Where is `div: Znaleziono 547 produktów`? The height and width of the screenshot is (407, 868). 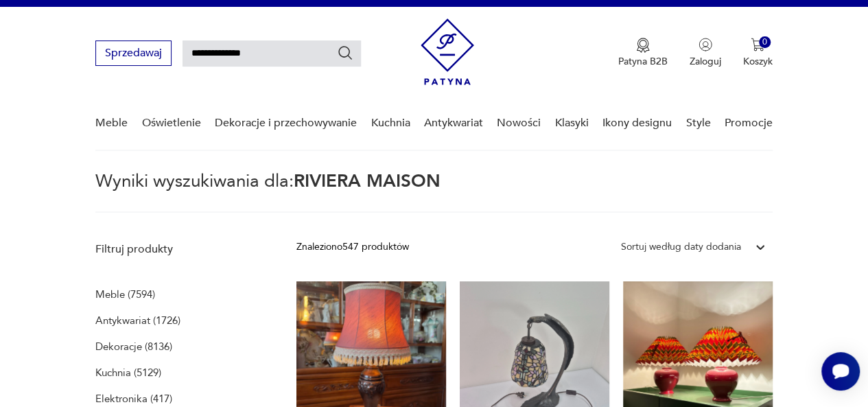 div: Znaleziono 547 produktów is located at coordinates (353, 247).